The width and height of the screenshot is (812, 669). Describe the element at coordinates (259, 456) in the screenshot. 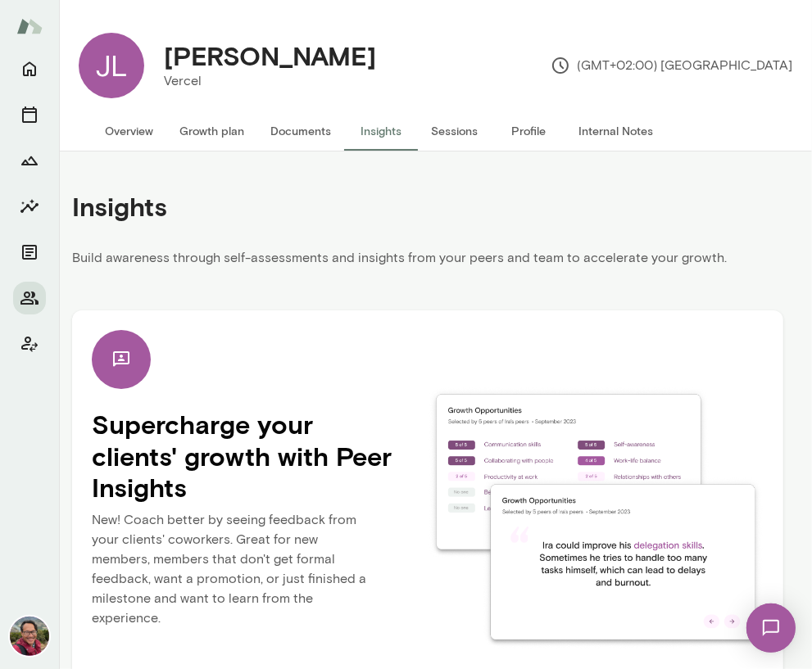

I see `h4: Supercharge your clients' growth with Peer Insights` at that location.